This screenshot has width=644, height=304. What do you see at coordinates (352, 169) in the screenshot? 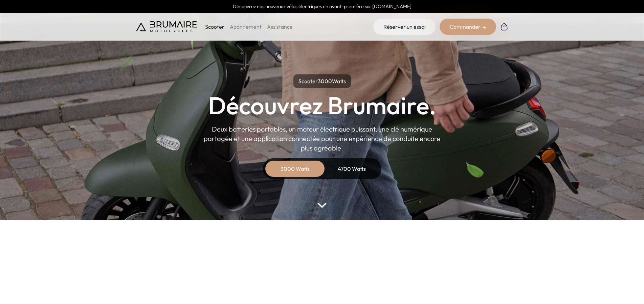
I see `div: 4700 Watts` at bounding box center [352, 169].